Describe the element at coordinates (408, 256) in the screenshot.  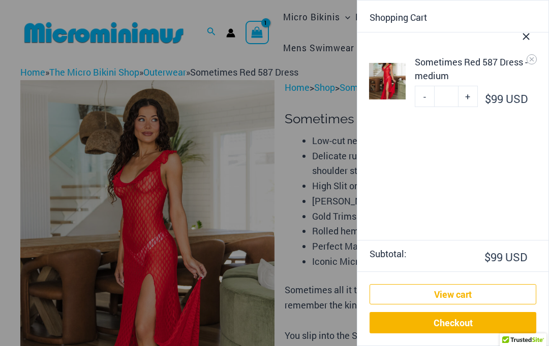
I see `strong: Subtotal:` at that location.